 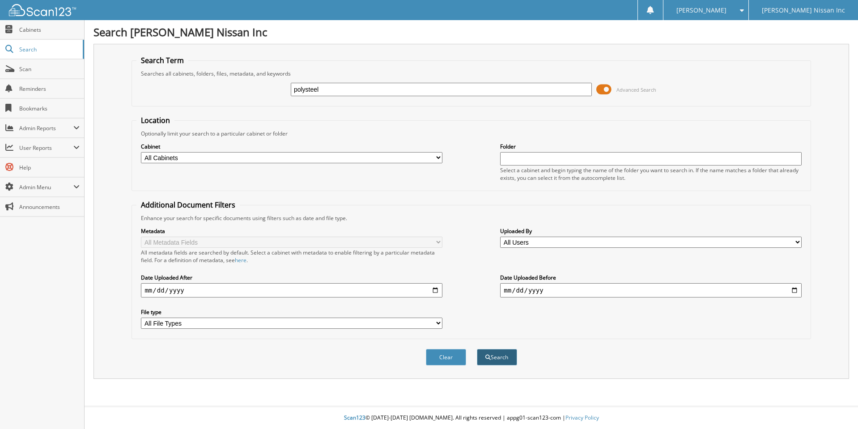 What do you see at coordinates (291, 146) in the screenshot?
I see `label: Cabinet` at bounding box center [291, 146].